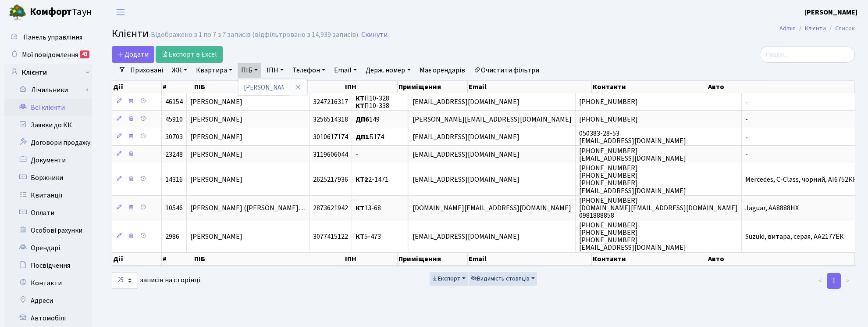  What do you see at coordinates (374, 35) in the screenshot?
I see `a: Скинути` at bounding box center [374, 35].